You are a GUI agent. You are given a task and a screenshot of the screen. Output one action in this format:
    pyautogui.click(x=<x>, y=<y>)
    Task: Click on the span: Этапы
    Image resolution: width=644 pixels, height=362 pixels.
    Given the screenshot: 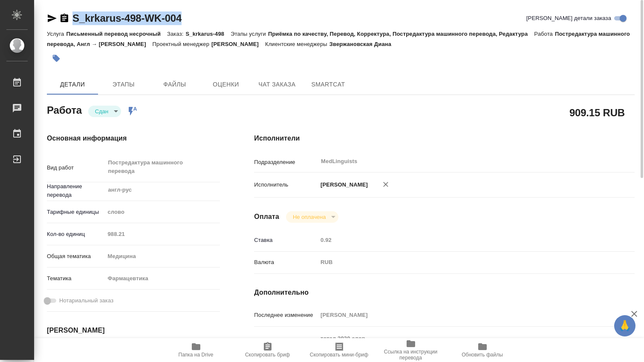 What is the action you would take?
    pyautogui.click(x=124, y=84)
    